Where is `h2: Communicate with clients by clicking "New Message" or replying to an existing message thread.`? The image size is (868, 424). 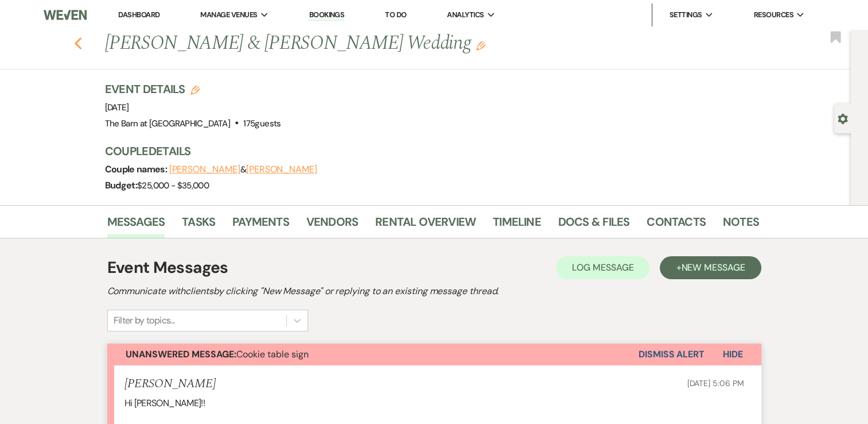 h2: Communicate with clients by clicking "New Message" or replying to an existing message thread. is located at coordinates (434, 291).